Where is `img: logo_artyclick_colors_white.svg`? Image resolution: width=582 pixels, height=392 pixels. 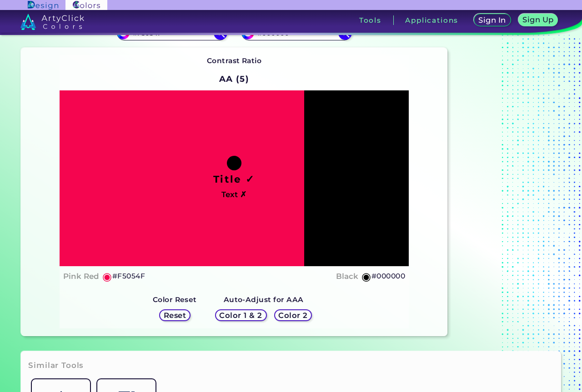
img: logo_artyclick_colors_white.svg is located at coordinates (52, 22).